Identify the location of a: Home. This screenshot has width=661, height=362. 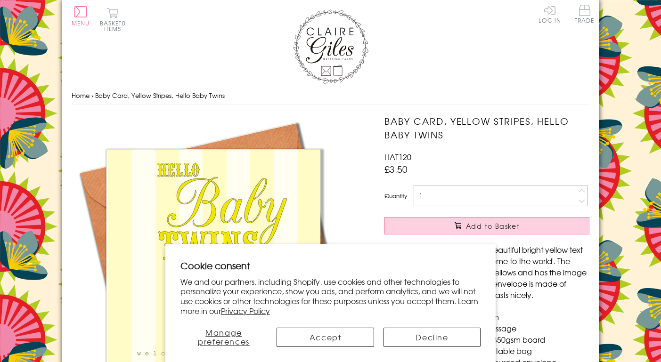
(81, 95).